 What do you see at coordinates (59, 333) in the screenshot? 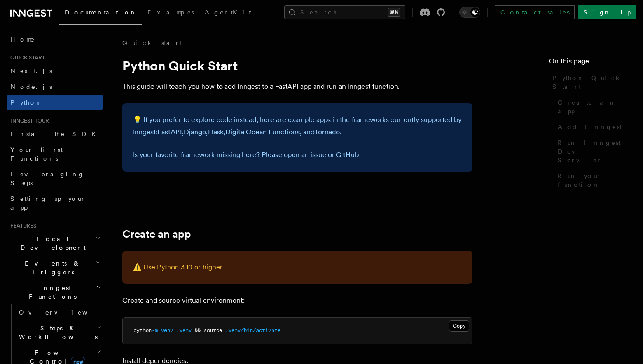
I see `button: Steps & Workflows` at bounding box center [59, 333].